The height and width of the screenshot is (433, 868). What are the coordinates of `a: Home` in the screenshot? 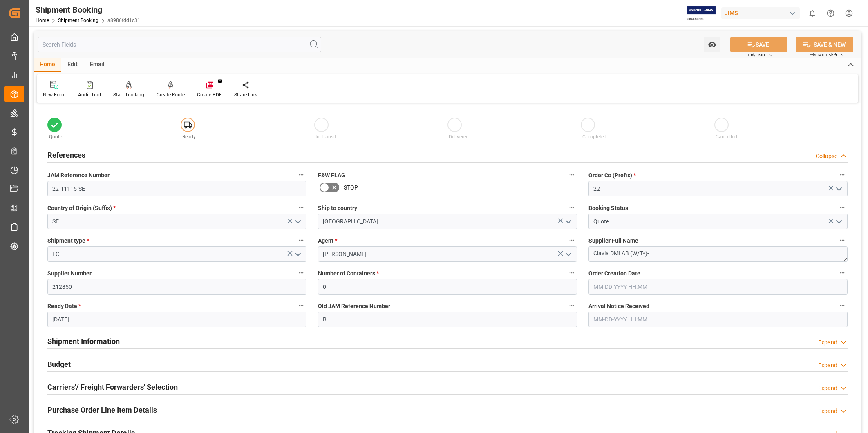 It's located at (42, 20).